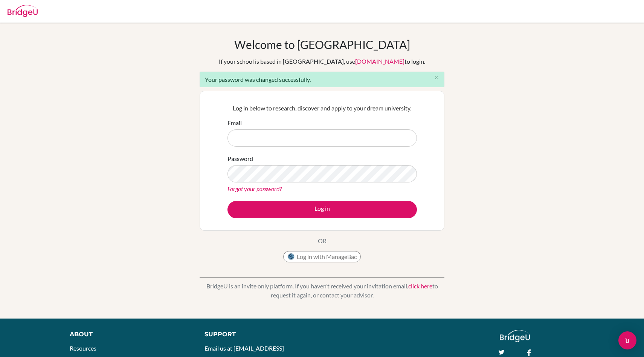 Image resolution: width=644 pixels, height=357 pixels. Describe the element at coordinates (83, 348) in the screenshot. I see `a: Resources` at that location.